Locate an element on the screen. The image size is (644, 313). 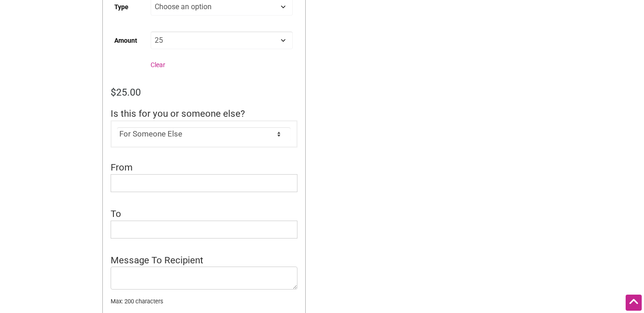
select: Is this for you or someone else? is located at coordinates (204, 134).